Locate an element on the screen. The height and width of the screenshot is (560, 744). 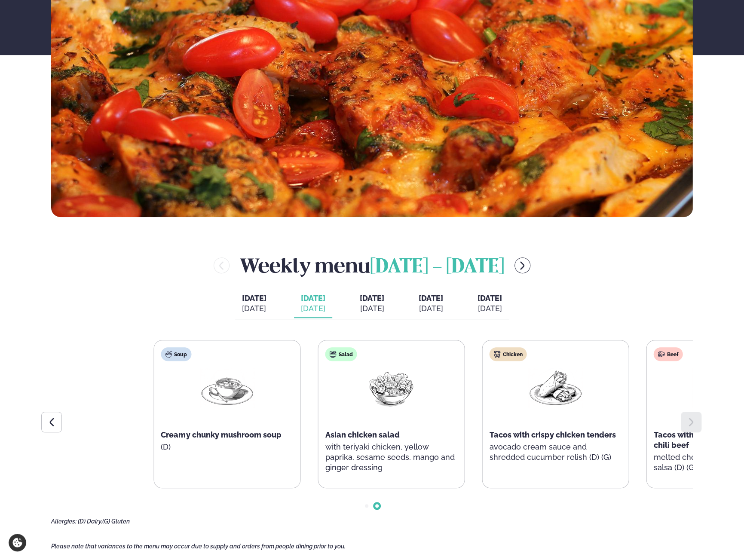
span: Go to slide 1 is located at coordinates (366, 506).